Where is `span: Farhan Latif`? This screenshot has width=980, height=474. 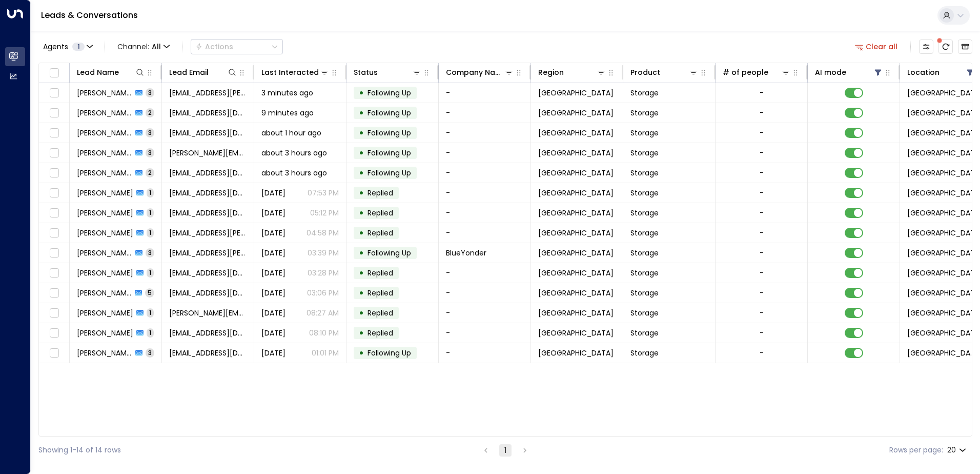
span: Farhan Latif is located at coordinates (105, 273).